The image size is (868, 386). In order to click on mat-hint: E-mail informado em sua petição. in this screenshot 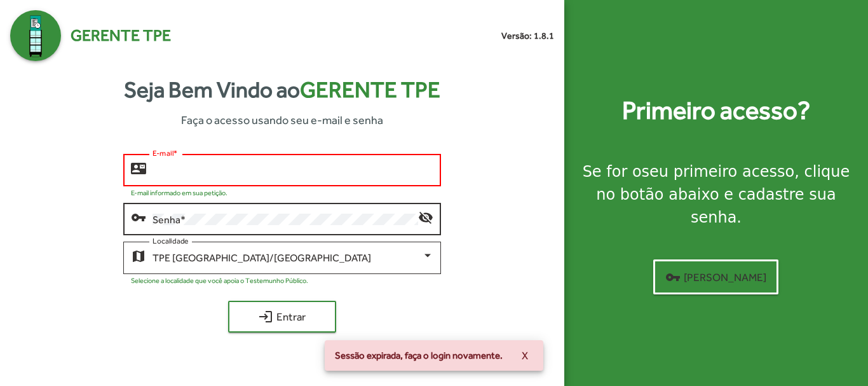, I will do `click(179, 193)`.